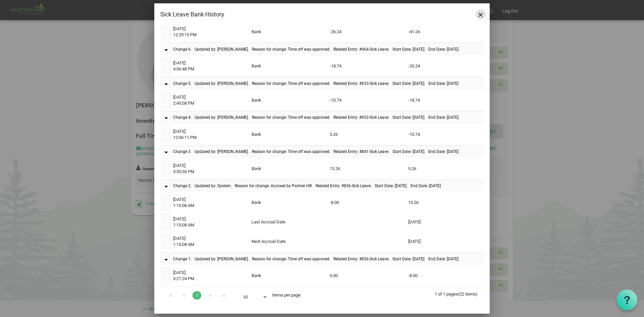 The width and height of the screenshot is (644, 317). Describe the element at coordinates (288, 242) in the screenshot. I see `td: Next Accrual Date column header Item` at that location.